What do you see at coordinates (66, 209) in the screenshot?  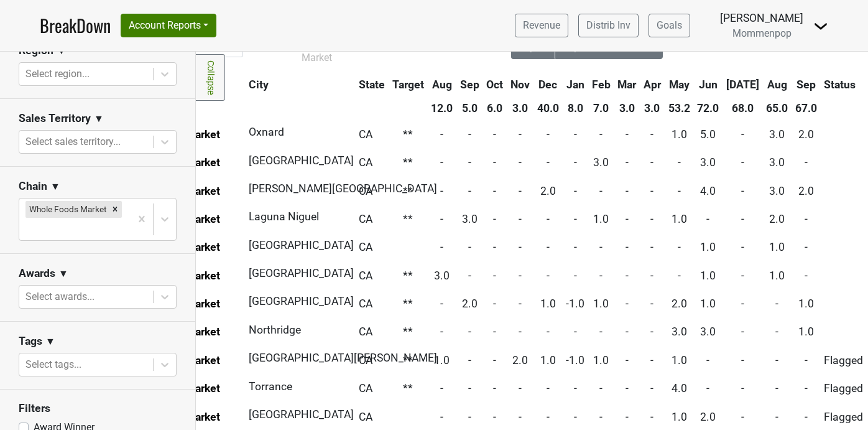 I see `div: Whole Foods Market` at bounding box center [66, 209].